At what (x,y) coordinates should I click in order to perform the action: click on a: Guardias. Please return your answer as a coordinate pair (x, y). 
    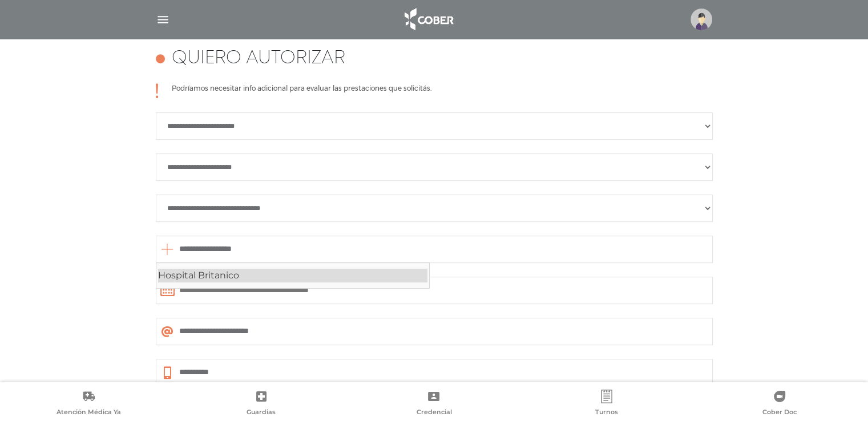
    Looking at the image, I should click on (262, 404).